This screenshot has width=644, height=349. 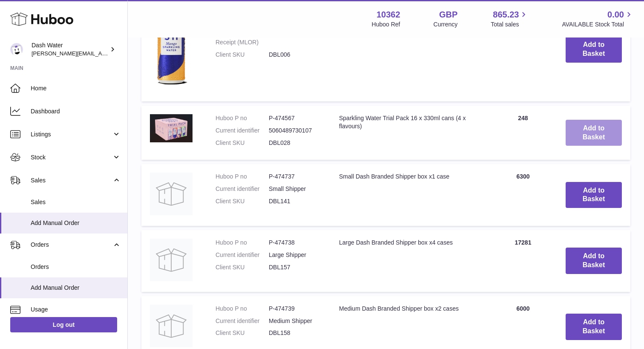 What do you see at coordinates (446, 24) in the screenshot?
I see `div: Currency` at bounding box center [446, 24].